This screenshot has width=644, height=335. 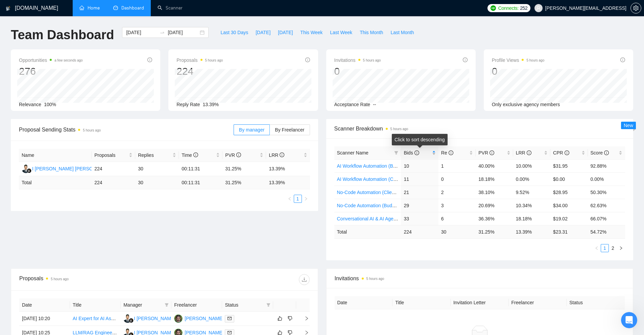 What do you see at coordinates (312, 33) in the screenshot?
I see `span: This Week` at bounding box center [312, 33].